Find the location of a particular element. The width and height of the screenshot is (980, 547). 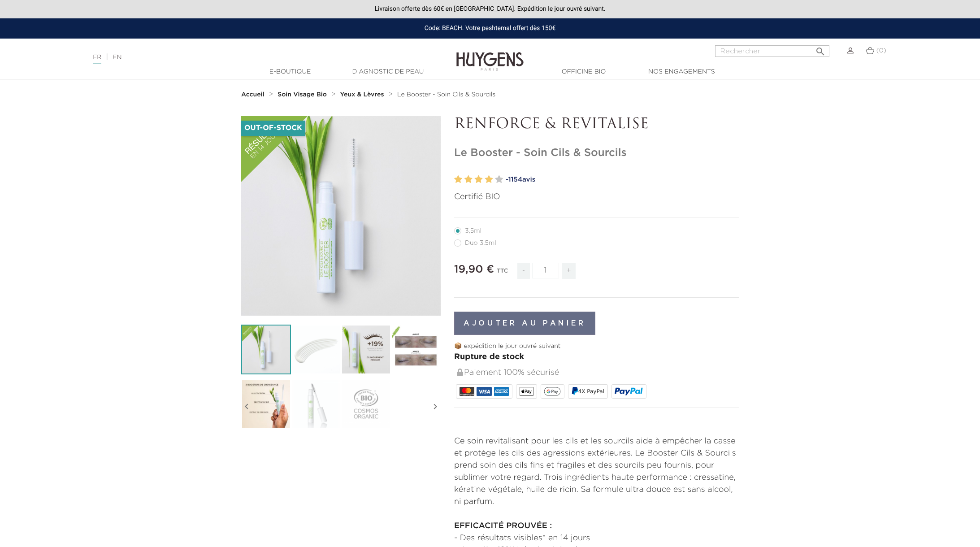

a: EN is located at coordinates (117, 57).